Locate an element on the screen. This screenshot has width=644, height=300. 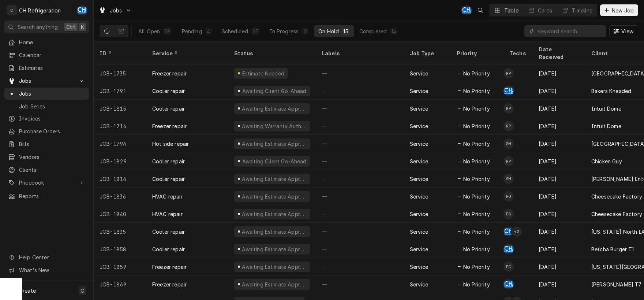
a: Jobs is located at coordinates (46, 94).